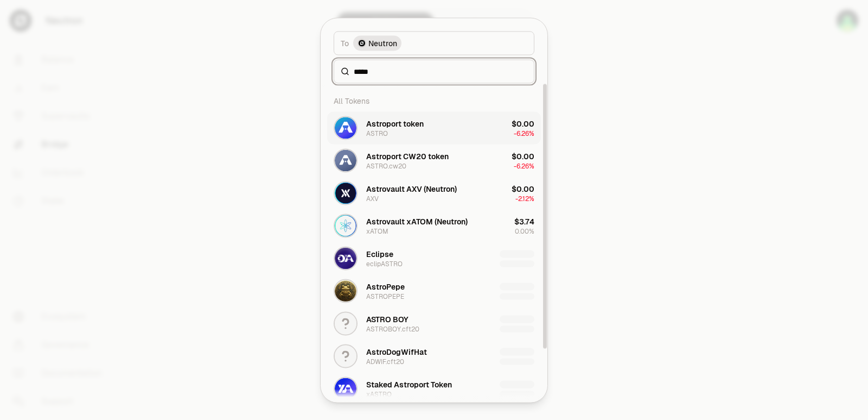 This screenshot has width=868, height=420. I want to click on div: xASTRO, so click(379, 394).